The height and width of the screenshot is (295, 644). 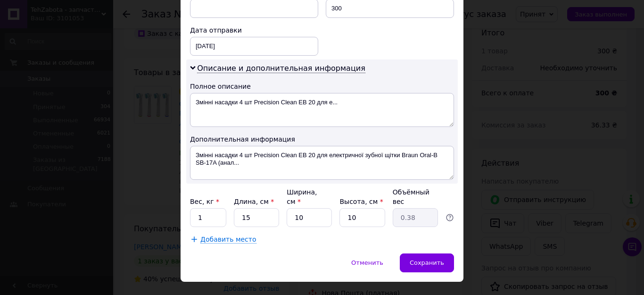 What do you see at coordinates (254, 30) in the screenshot?
I see `div: Дата отправки` at bounding box center [254, 30].